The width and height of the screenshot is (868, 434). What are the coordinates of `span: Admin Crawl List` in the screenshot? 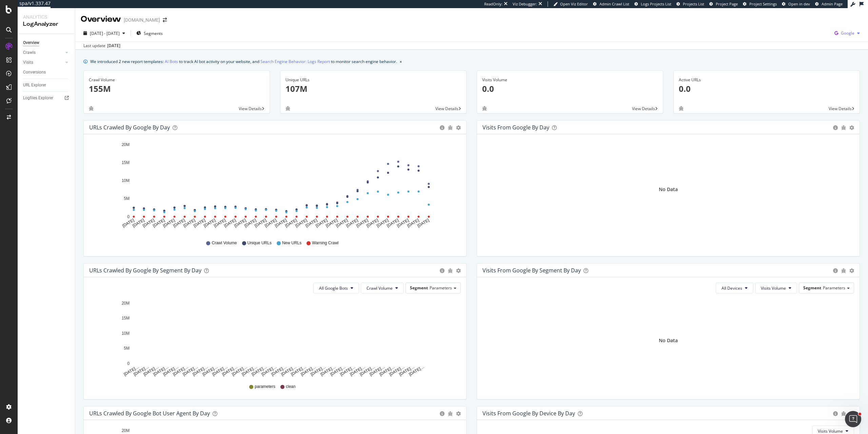 It's located at (614, 3).